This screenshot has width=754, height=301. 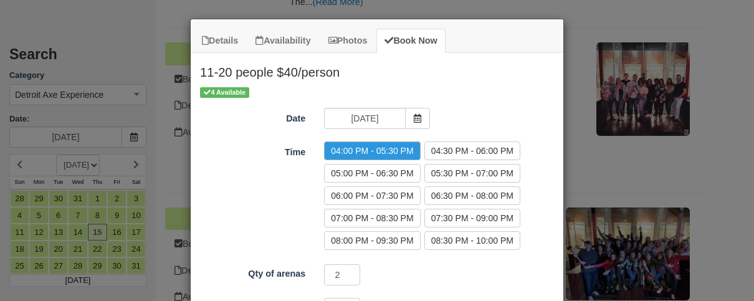 I want to click on input: Qty of arenas, so click(x=342, y=275).